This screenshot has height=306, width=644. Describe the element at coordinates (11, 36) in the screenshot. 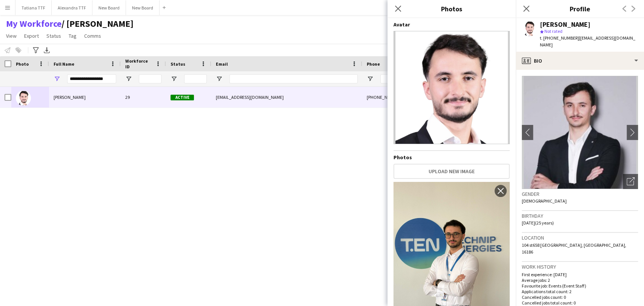

I see `a: View` at that location.